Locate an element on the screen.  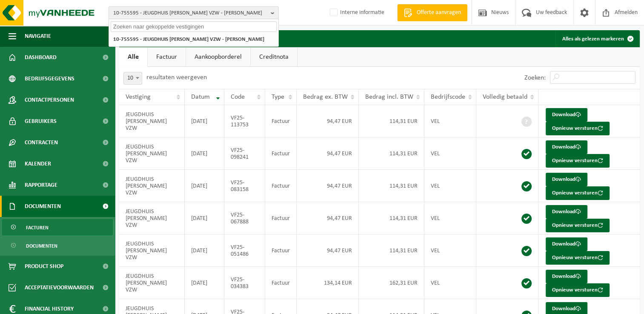
label: Interne informatie is located at coordinates (356, 13).